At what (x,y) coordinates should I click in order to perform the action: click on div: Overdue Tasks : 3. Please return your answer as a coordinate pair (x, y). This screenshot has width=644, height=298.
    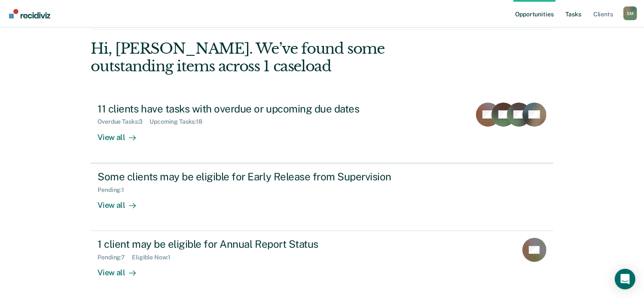
    Looking at the image, I should click on (123, 122).